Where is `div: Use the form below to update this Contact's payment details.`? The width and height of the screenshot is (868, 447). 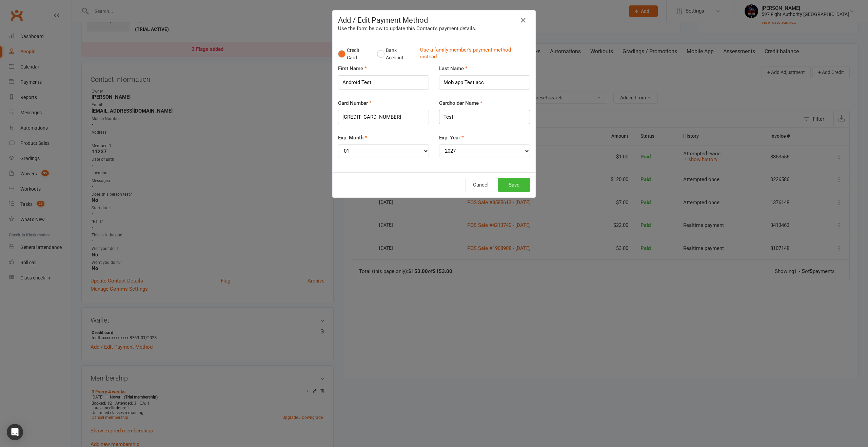 div: Use the form below to update this Contact's payment details. is located at coordinates (434, 28).